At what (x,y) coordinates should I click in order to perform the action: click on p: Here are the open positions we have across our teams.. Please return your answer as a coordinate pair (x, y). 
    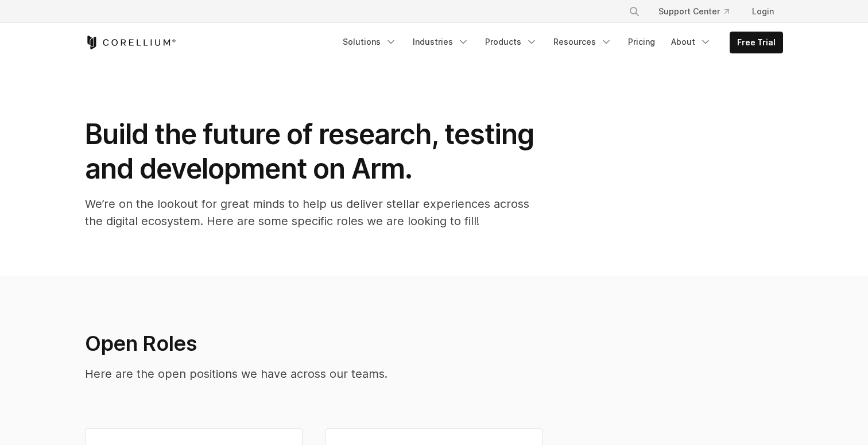
    Looking at the image, I should click on (344, 374).